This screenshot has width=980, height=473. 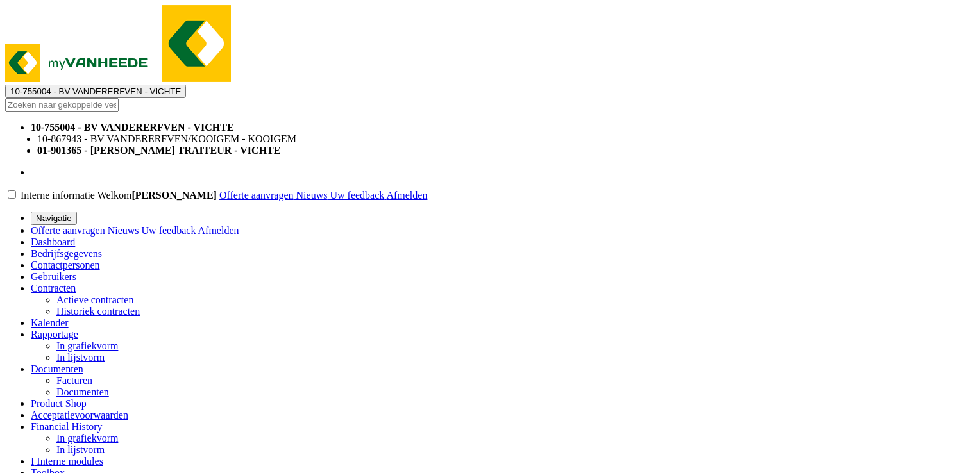 What do you see at coordinates (132, 127) in the screenshot?
I see `strong: 10-755004 - BV VANDERERFVEN - VICHTE` at bounding box center [132, 127].